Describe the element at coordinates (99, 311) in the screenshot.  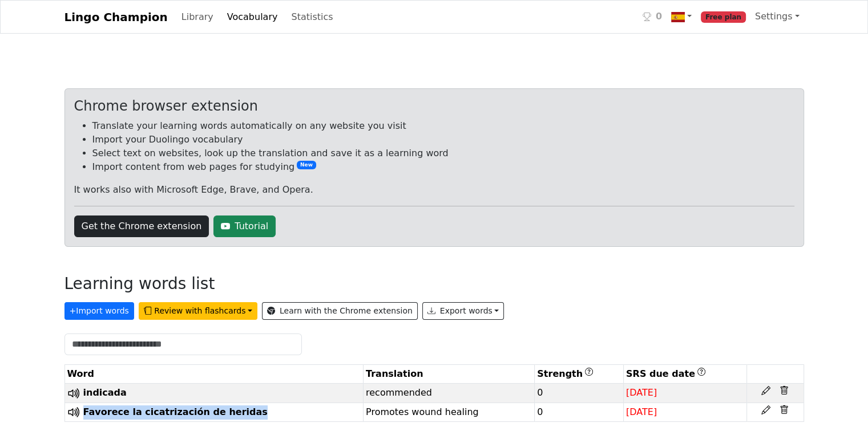
I see `button: +Import words` at that location.